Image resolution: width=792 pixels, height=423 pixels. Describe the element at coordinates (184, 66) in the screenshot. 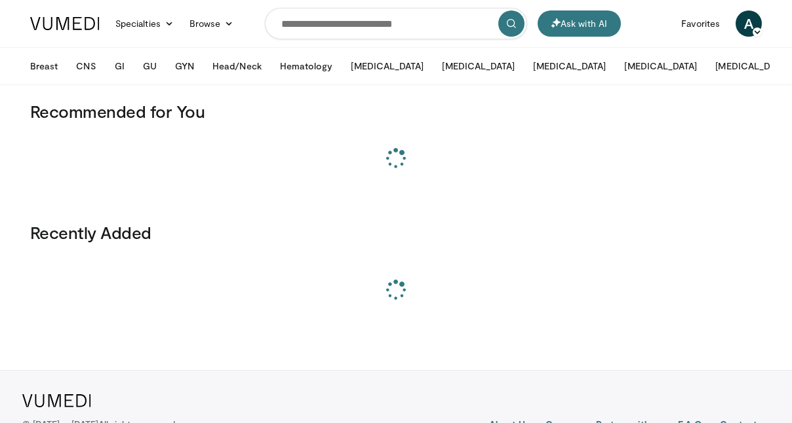

I see `button: GYN` at that location.